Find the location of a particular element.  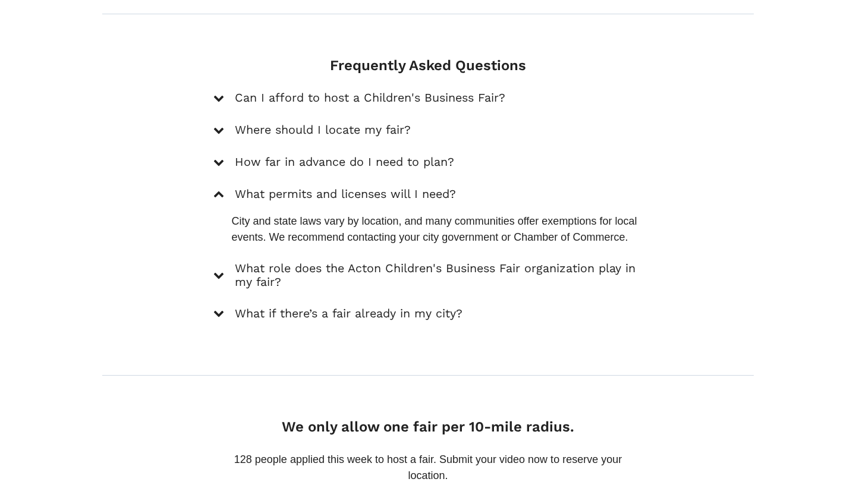

h4: Frequently Asked Questions is located at coordinates (427, 65).